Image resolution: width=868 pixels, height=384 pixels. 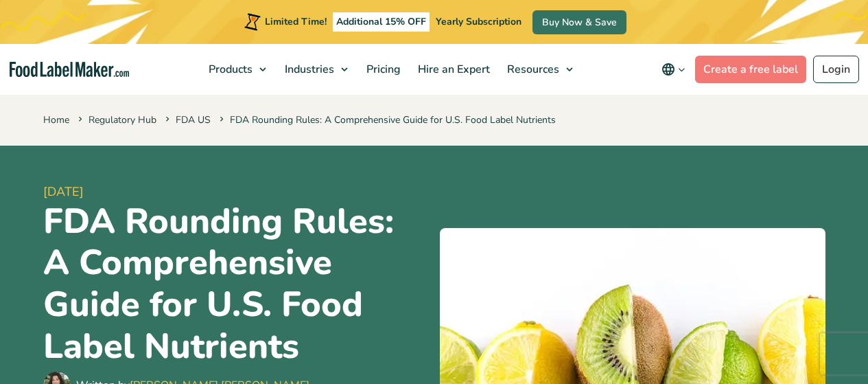 I want to click on span: Products, so click(x=230, y=69).